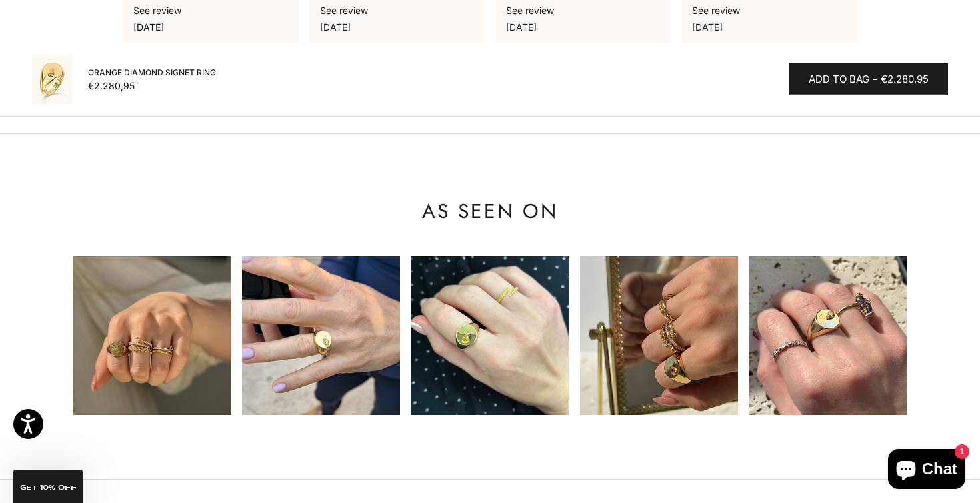 Image resolution: width=980 pixels, height=503 pixels. What do you see at coordinates (490, 211) in the screenshot?
I see `p: As Seen On` at bounding box center [490, 211].